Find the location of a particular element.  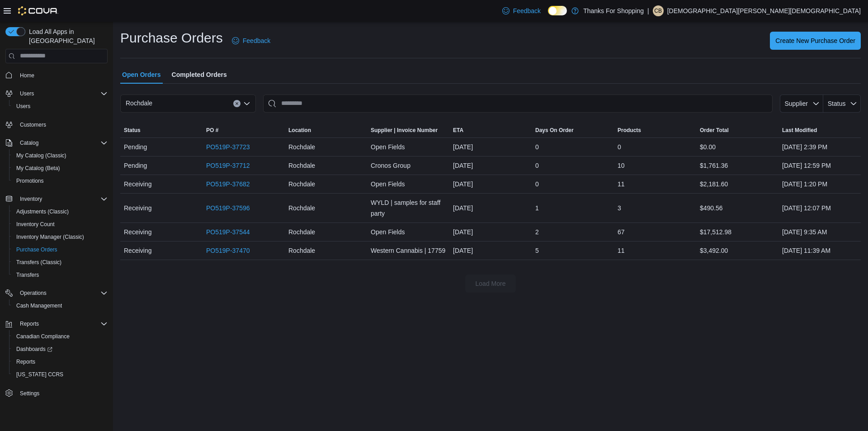

button: Supplier is located at coordinates (802, 104).